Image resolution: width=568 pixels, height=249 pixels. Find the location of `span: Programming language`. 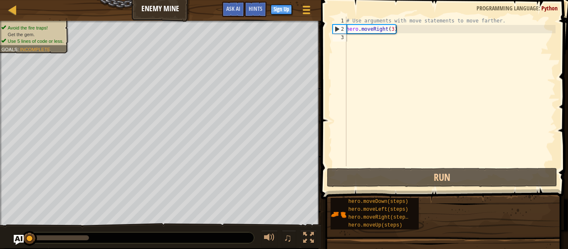

span: Programming language is located at coordinates (507, 8).